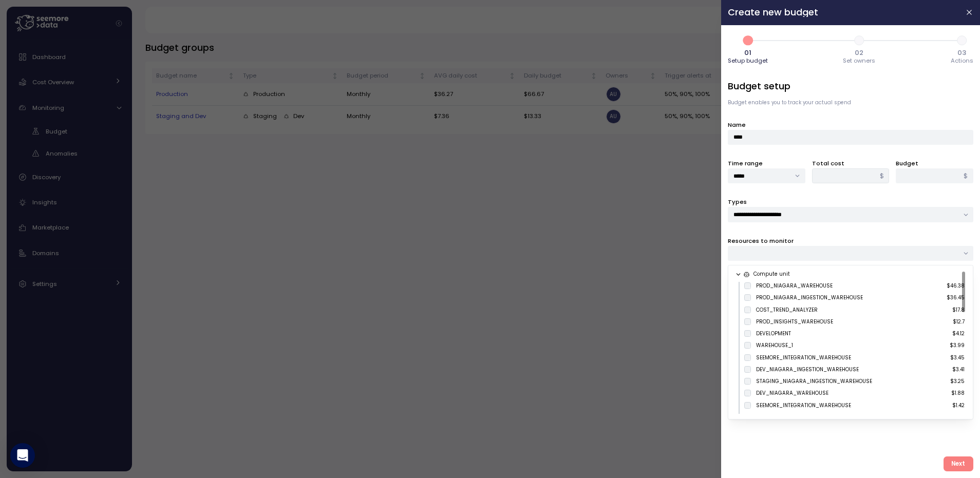 This screenshot has height=478, width=980. What do you see at coordinates (842, 12) in the screenshot?
I see `h2: Create new budget` at bounding box center [842, 12].